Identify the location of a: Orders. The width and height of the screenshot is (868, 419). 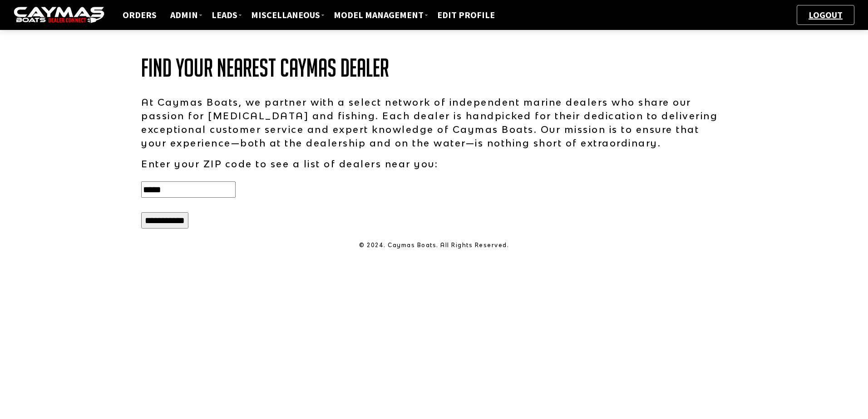
(139, 15).